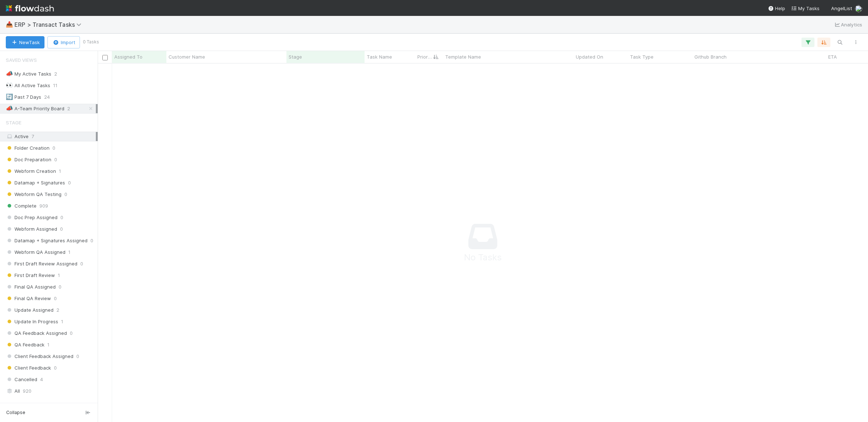 This screenshot has width=868, height=422. I want to click on span: Client Feedback Assigned, so click(39, 356).